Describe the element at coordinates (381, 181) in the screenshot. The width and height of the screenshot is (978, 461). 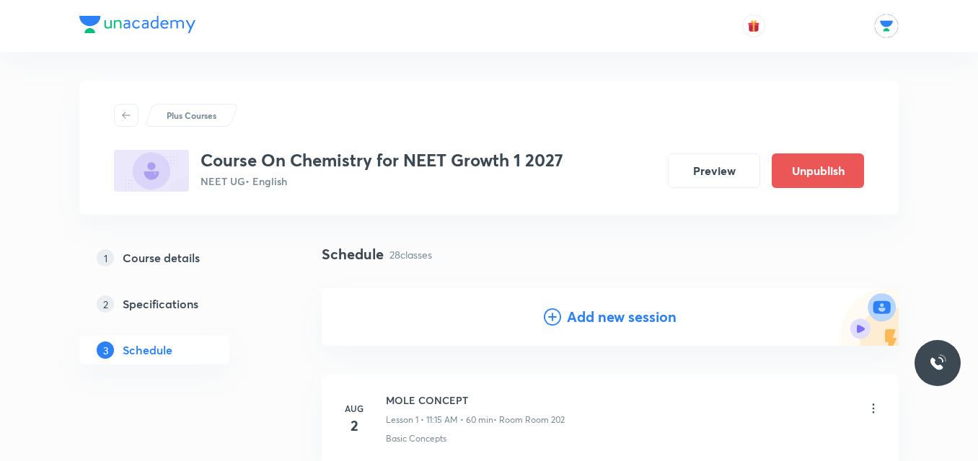
I see `p: NEET UG • English` at that location.